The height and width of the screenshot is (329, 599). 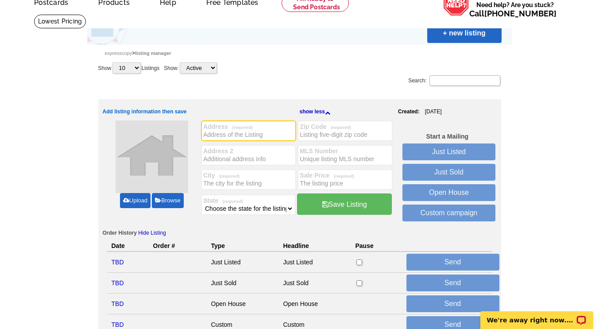 What do you see at coordinates (454, 81) in the screenshot?
I see `label: Search:` at bounding box center [454, 81].